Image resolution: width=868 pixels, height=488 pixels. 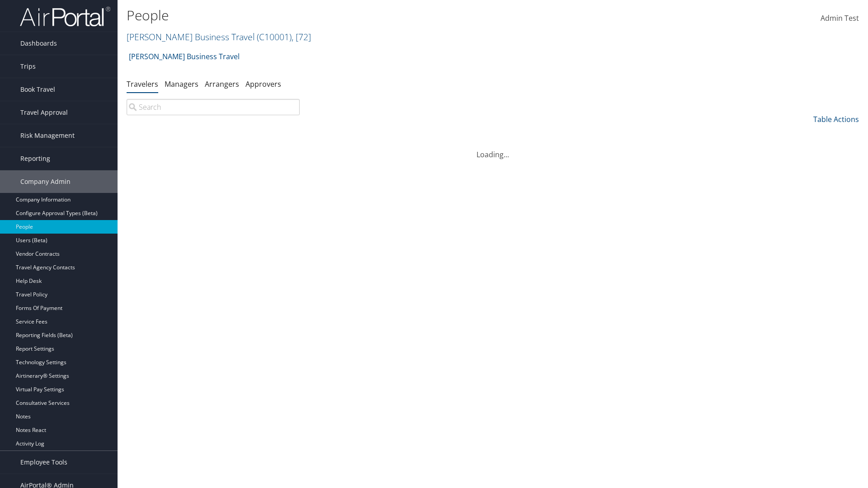 I want to click on img: airportal-logo.png, so click(x=65, y=16).